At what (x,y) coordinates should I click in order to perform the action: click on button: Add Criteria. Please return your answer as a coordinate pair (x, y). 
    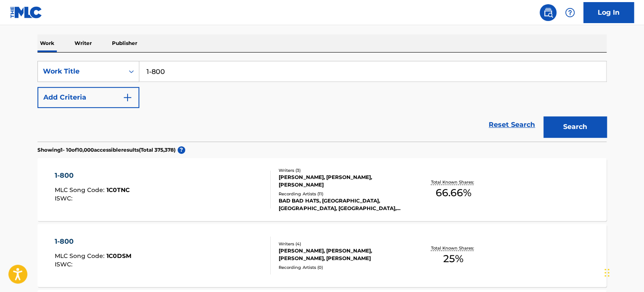
    Looking at the image, I should click on (88, 98).